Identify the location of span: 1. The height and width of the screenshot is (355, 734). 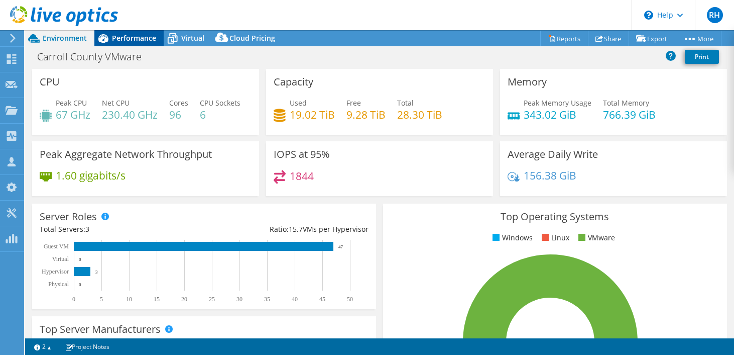
(106, 341).